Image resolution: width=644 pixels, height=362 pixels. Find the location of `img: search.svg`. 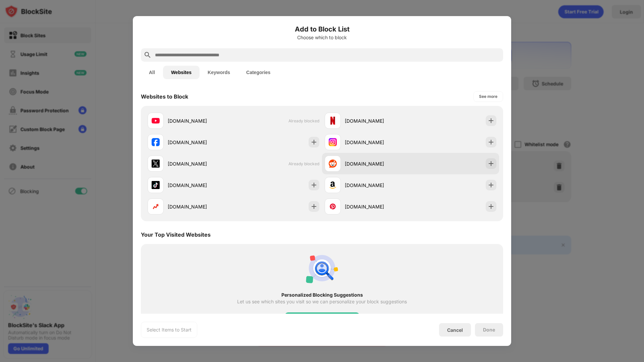

img: search.svg is located at coordinates (148, 55).